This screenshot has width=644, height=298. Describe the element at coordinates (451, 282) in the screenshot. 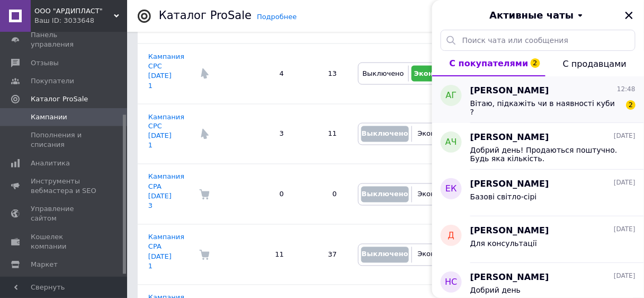

I see `span: НС` at that location.